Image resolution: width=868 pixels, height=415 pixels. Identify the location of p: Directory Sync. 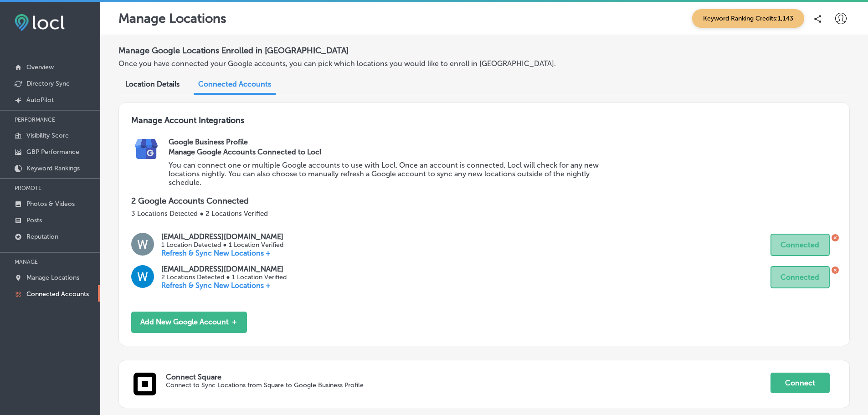
(48, 83).